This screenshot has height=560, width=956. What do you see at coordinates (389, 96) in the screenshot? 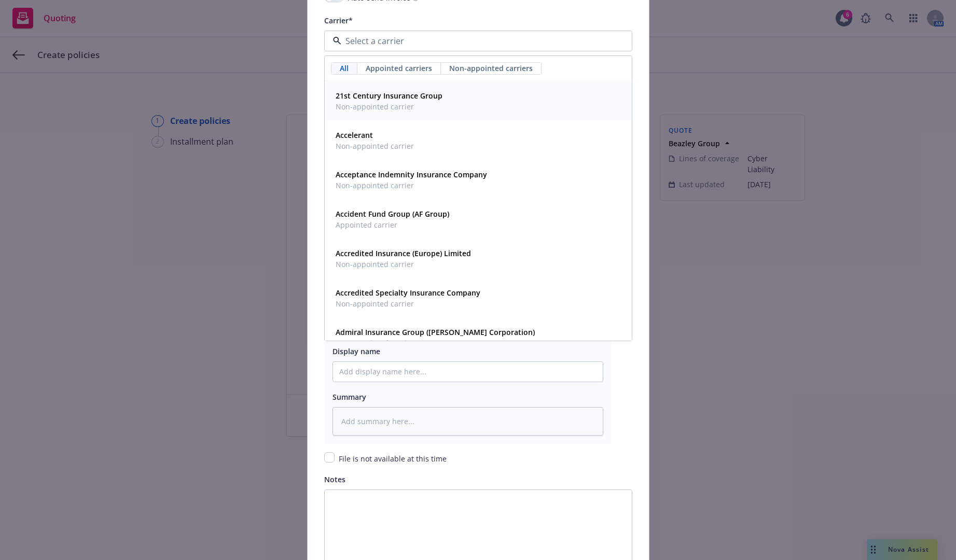
I see `strong: 21st Century Insurance Group` at bounding box center [389, 96].